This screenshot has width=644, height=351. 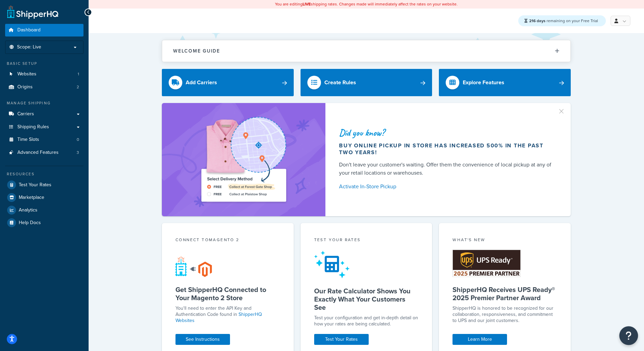 I want to click on div: Test your configuration and get in-depth detail on how your rates are being calculated., so click(x=366, y=321).